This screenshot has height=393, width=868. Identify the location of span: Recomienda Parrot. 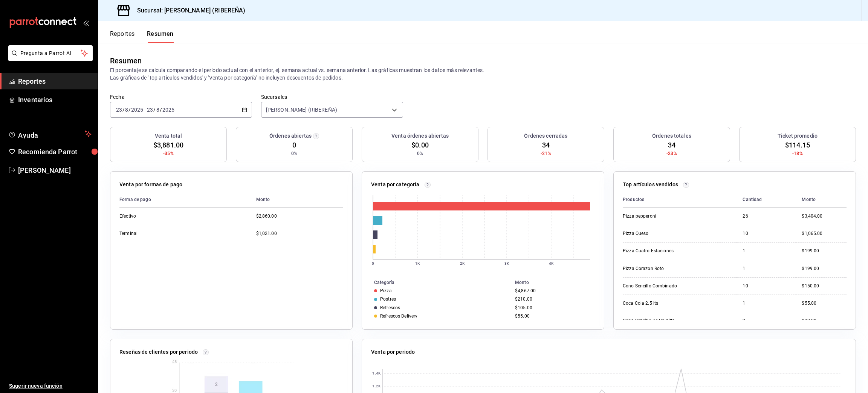
(54, 152).